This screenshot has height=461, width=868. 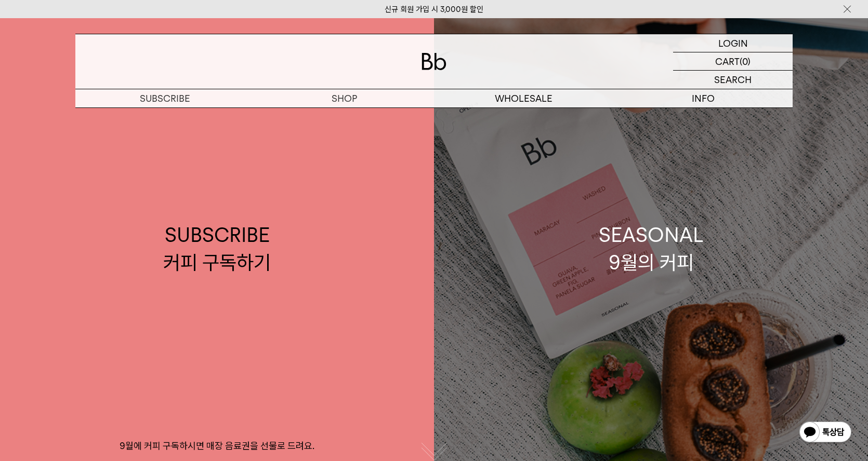 I want to click on div: SUBSCRIBE 커피 구독하기, so click(x=217, y=249).